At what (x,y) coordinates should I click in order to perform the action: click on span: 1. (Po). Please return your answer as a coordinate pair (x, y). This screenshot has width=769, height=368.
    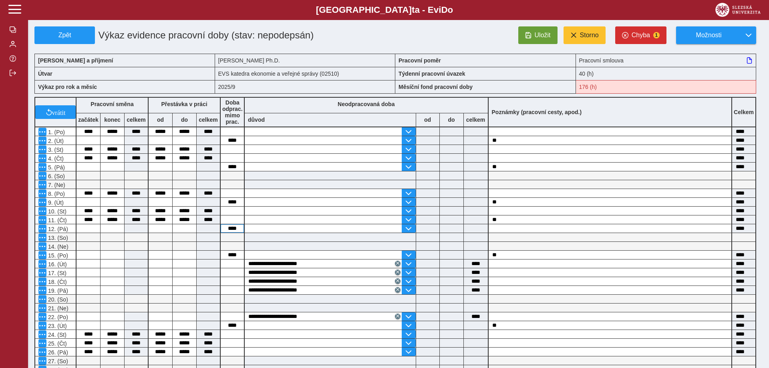
    Looking at the image, I should click on (56, 132).